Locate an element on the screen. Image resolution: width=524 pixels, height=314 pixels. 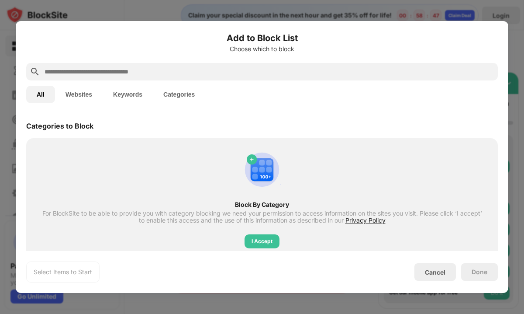
img: search.svg is located at coordinates (35, 72).